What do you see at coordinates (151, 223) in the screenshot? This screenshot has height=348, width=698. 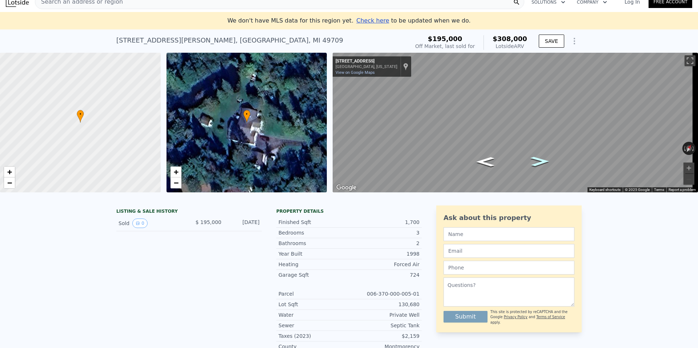 I see `div: Sold` at bounding box center [151, 223].